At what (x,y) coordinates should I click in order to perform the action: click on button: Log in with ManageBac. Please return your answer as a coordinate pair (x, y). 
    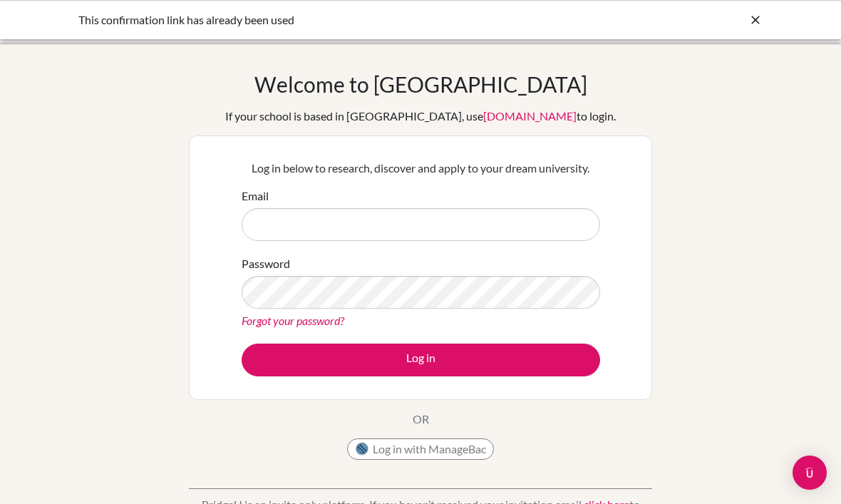
    Looking at the image, I should click on (420, 449).